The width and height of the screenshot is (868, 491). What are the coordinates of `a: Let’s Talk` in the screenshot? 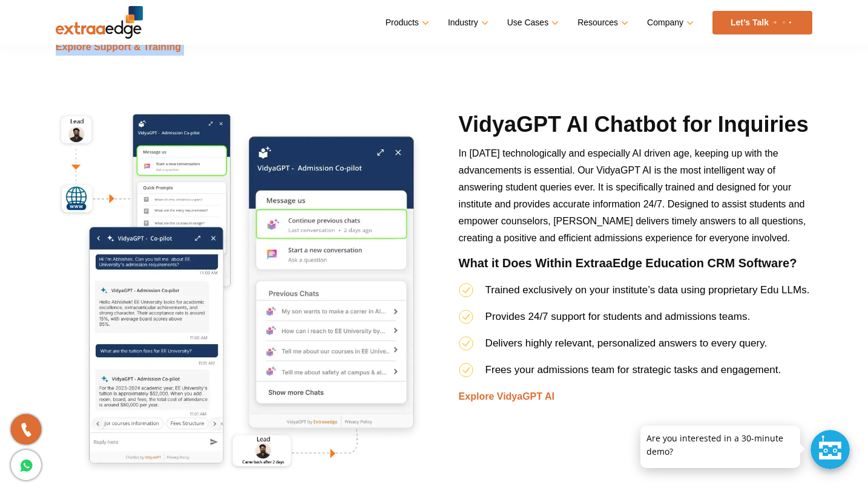 It's located at (762, 23).